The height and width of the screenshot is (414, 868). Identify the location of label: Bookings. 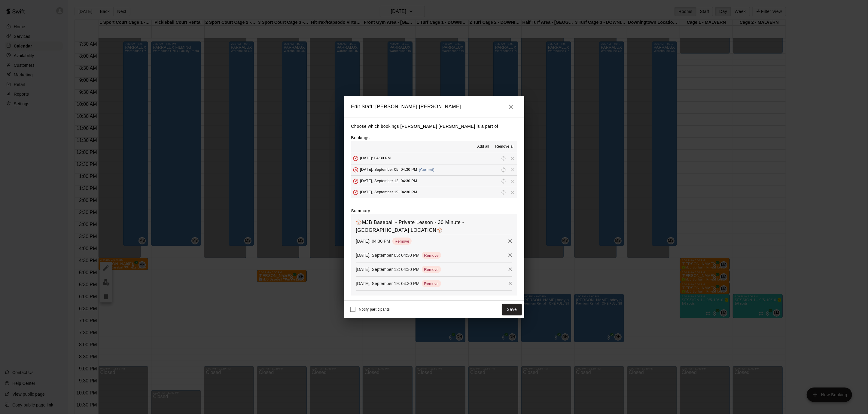
(360, 138).